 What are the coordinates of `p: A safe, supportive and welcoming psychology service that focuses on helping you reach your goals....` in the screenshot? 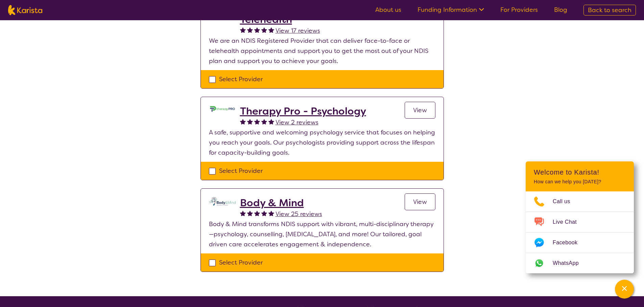 It's located at (322, 142).